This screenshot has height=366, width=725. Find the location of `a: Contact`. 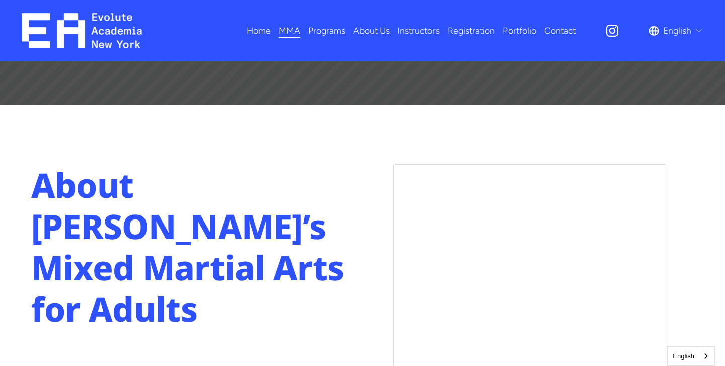

a: Contact is located at coordinates (560, 30).